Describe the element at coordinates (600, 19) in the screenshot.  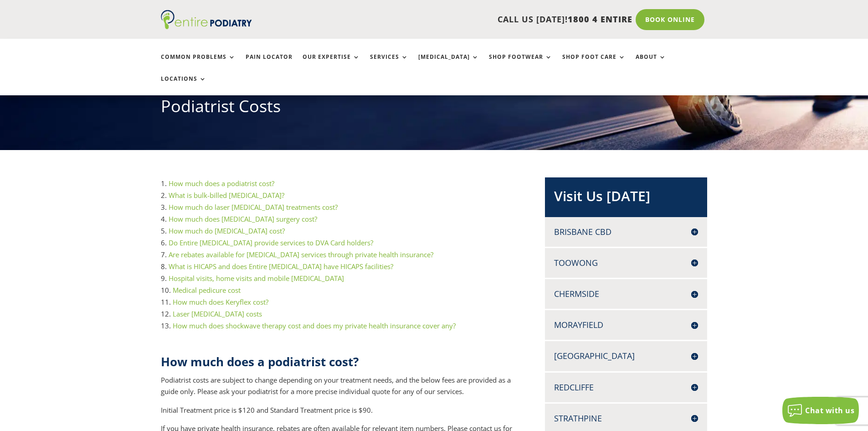
I see `span: 1800 4 ENTIRE` at that location.